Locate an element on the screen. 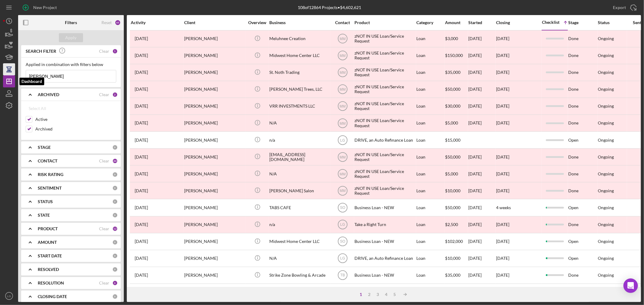 The height and width of the screenshot is (305, 644). div: Meluhnee Creation is located at coordinates (299, 38).